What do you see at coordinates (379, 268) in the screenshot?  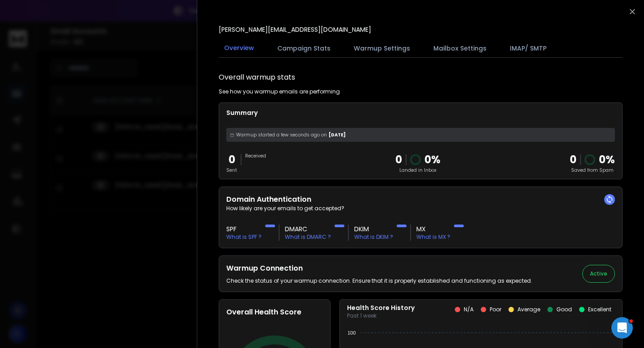 I see `h2: Warmup Connection` at bounding box center [379, 268].